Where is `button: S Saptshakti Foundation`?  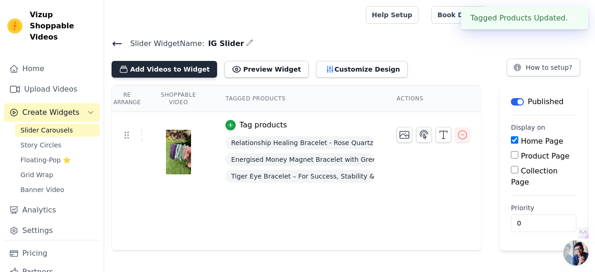
button: S Saptshakti Foundation is located at coordinates (540, 15).